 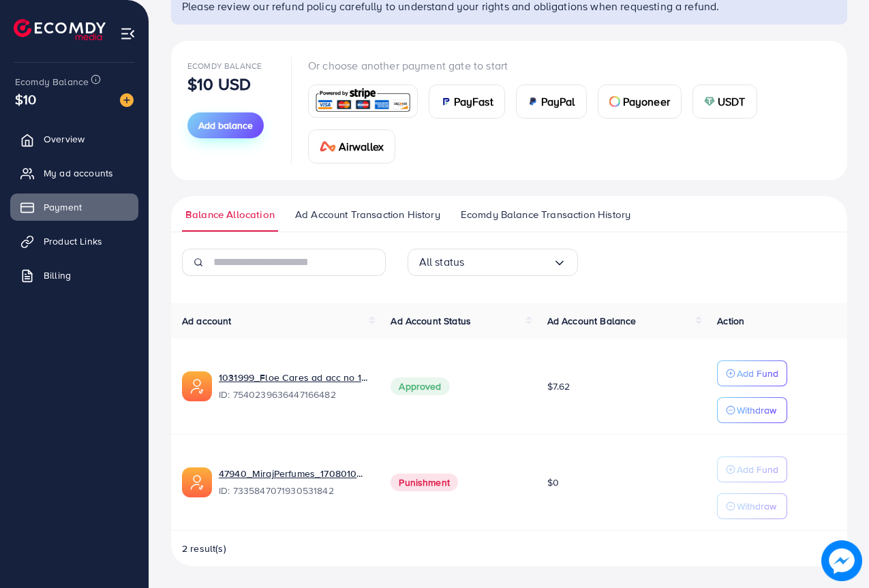 What do you see at coordinates (545, 215) in the screenshot?
I see `span: Ecomdy Balance Transaction History` at bounding box center [545, 215].